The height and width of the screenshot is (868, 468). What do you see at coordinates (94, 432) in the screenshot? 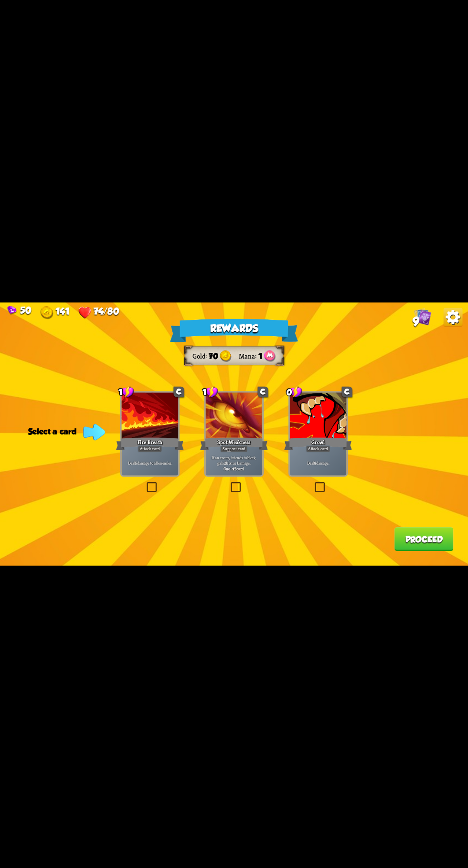
I see `img: Indicator_Arrow.png` at bounding box center [94, 432].